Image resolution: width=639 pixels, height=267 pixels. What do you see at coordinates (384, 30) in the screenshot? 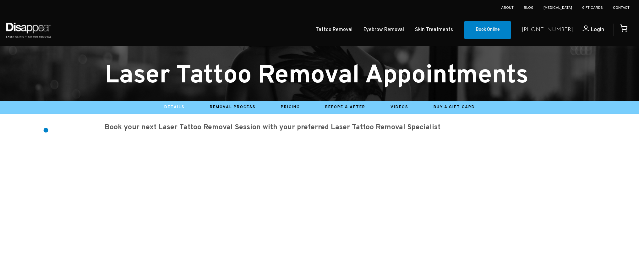
I see `a: Eyebrow Removal` at bounding box center [384, 30].